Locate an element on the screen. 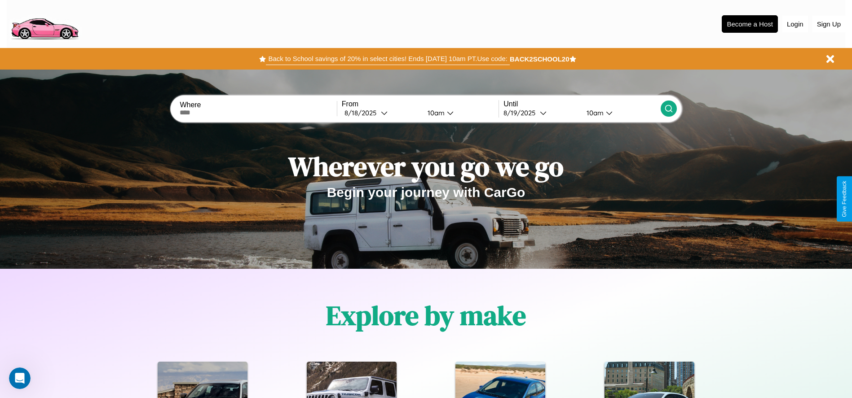  button: Login is located at coordinates (795, 24).